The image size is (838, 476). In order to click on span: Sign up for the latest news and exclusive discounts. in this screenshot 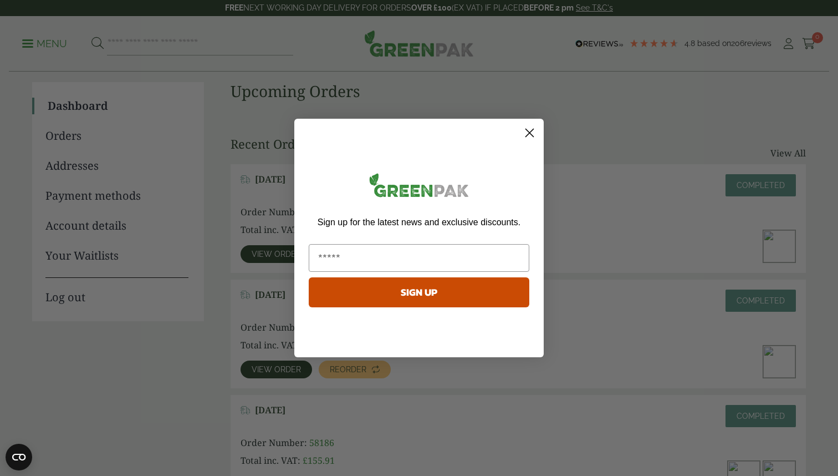, I will do `click(419, 222)`.